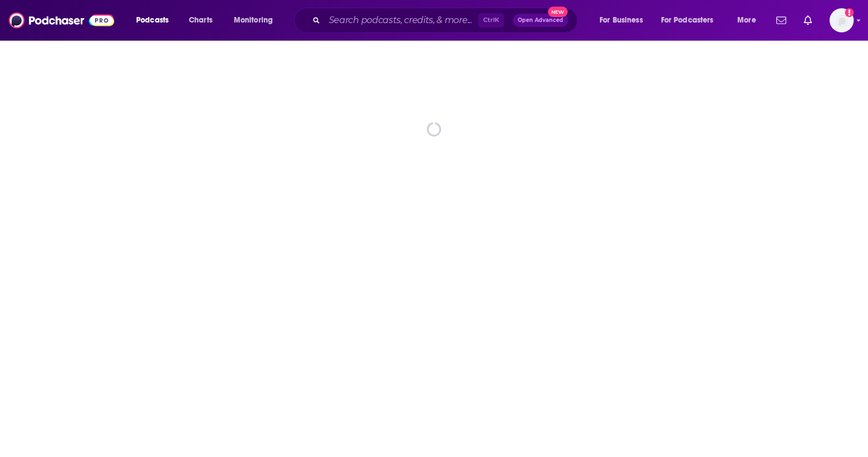 The image size is (868, 457). Describe the element at coordinates (401, 20) in the screenshot. I see `input: Search podcasts, credits, & more...` at that location.